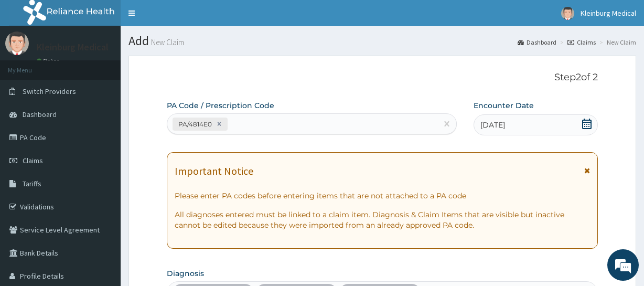 The height and width of the screenshot is (286, 644). What do you see at coordinates (49, 61) in the screenshot?
I see `a: Online` at bounding box center [49, 61].